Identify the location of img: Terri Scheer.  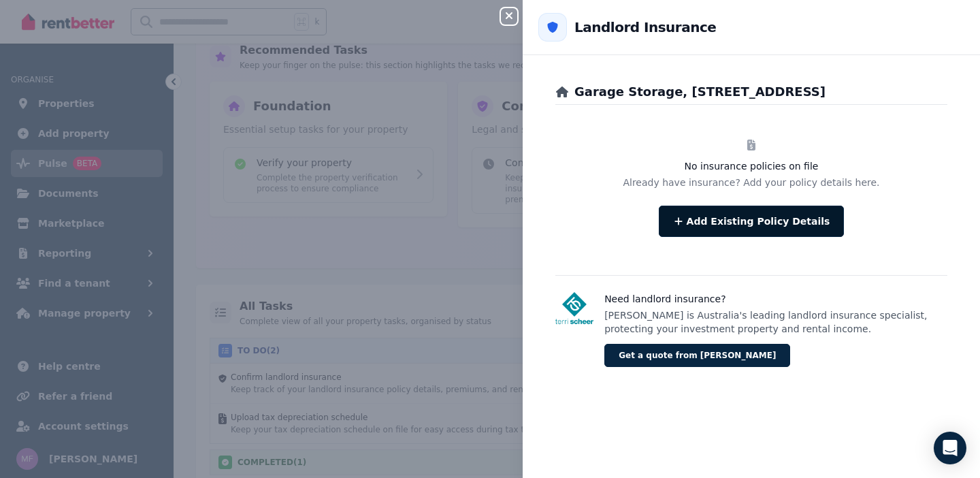
(574, 308).